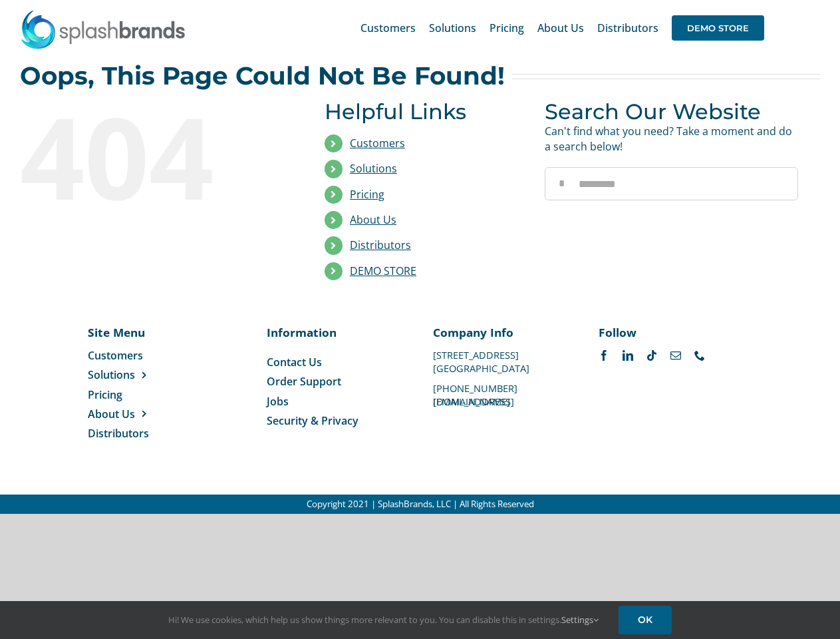 The image size is (840, 639). What do you see at coordinates (337, 382) in the screenshot?
I see `a: Order Support` at bounding box center [337, 382].